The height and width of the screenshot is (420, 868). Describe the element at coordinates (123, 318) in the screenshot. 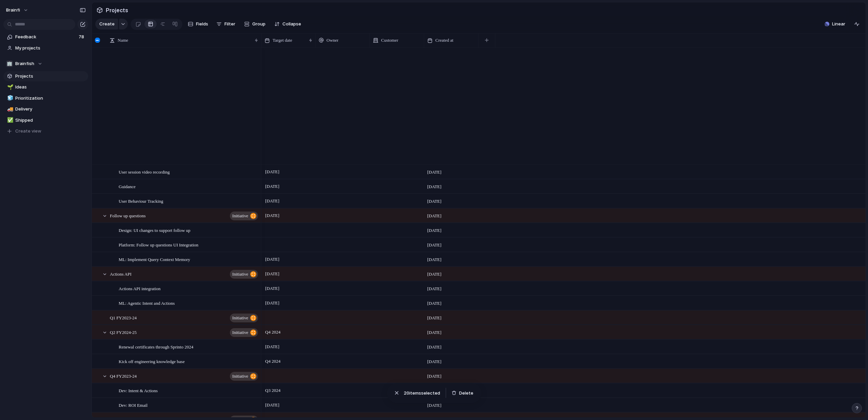

I see `span: Q1 FY2023-24` at that location.